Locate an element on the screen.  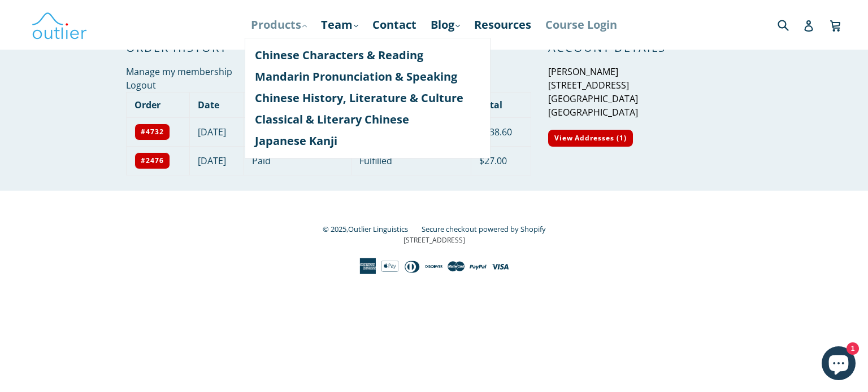
input: Search is located at coordinates (790, 24).